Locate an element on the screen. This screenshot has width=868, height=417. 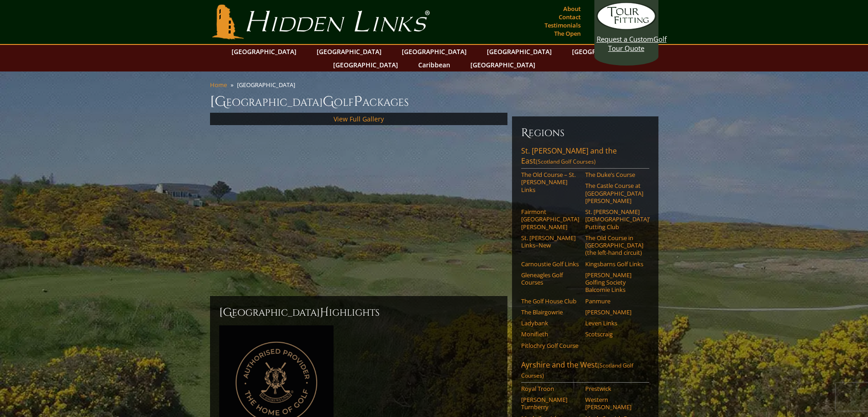
a: Caribbean is located at coordinates (434, 64).